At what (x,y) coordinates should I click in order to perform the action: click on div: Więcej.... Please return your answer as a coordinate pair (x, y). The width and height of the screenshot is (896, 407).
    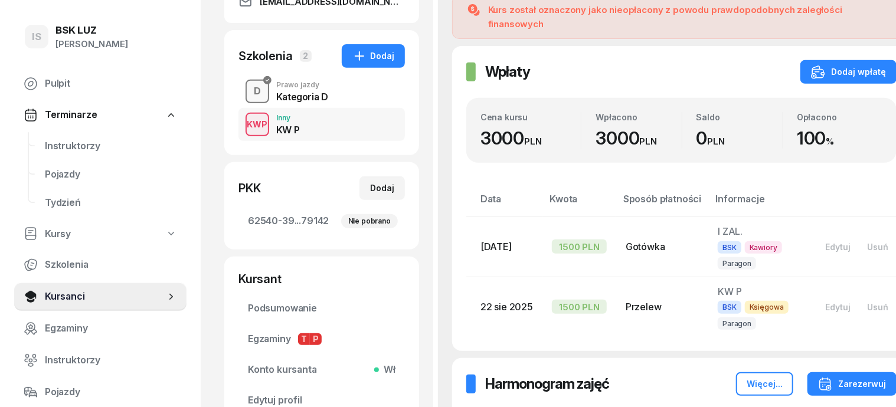
    Looking at the image, I should click on (764, 384).